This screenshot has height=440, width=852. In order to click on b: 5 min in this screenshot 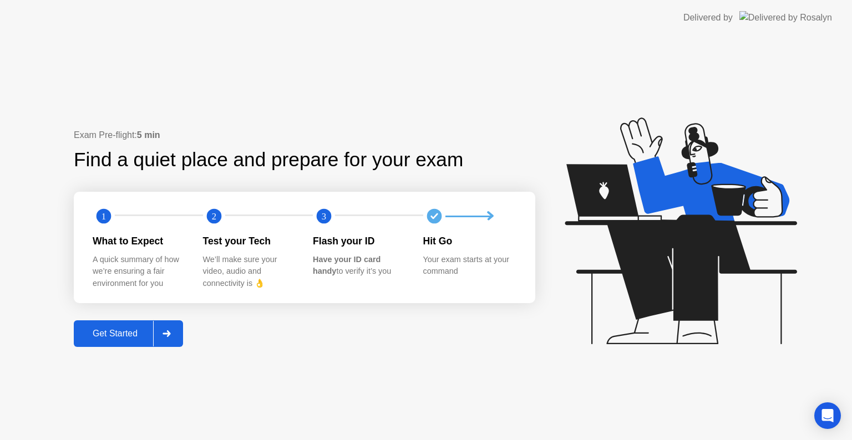, I will do `click(149, 135)`.